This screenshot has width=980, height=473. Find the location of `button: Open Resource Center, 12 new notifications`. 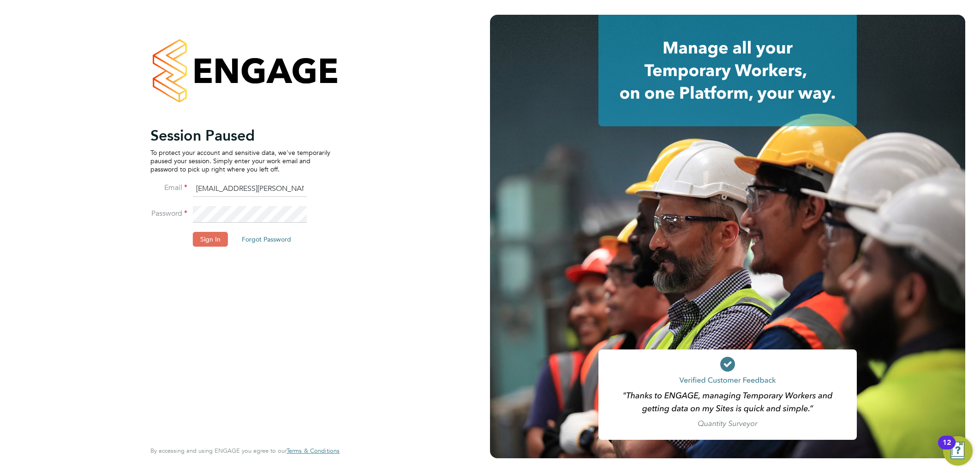

button: Open Resource Center, 12 new notifications is located at coordinates (958, 451).